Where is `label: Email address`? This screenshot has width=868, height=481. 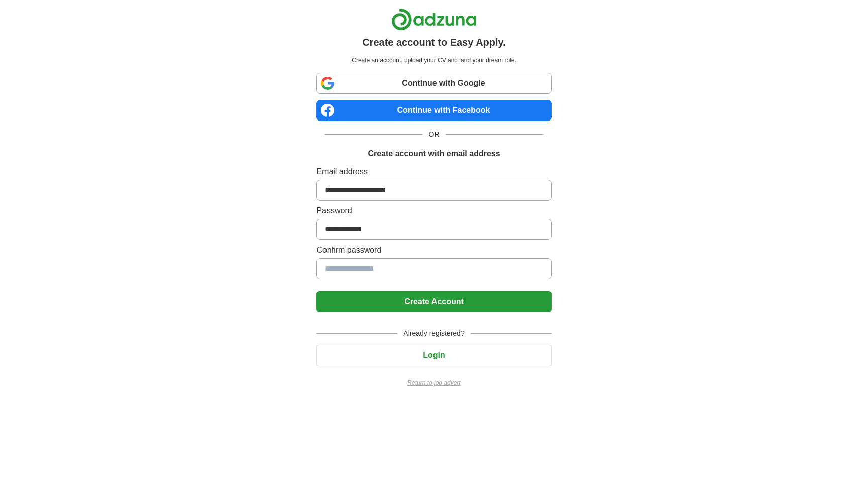
label: Email address is located at coordinates (433, 171).